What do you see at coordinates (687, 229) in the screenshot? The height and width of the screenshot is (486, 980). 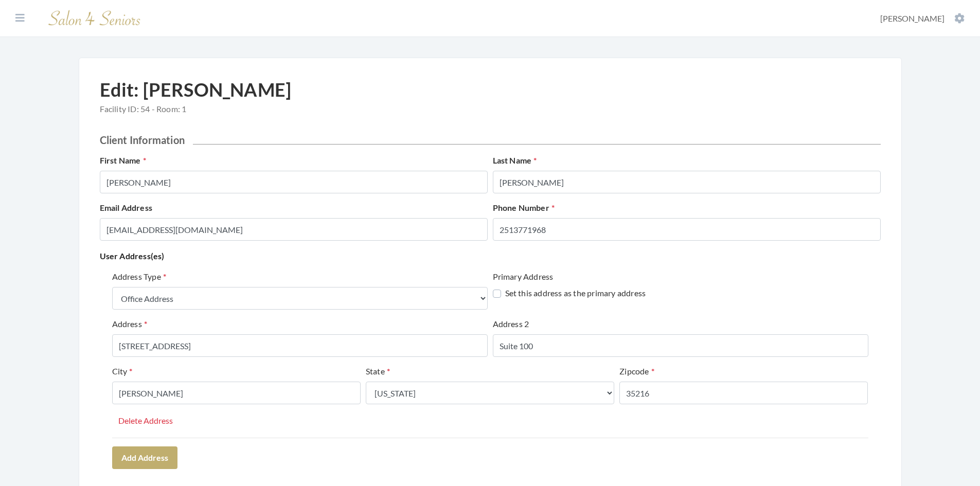 I see `input: Enter Phone Number` at bounding box center [687, 229].